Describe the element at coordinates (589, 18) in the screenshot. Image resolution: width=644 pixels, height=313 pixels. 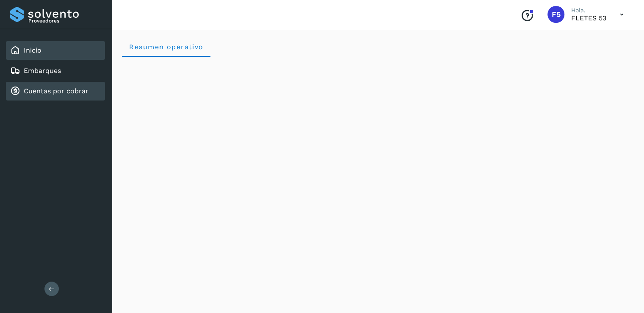
I see `p: FLETES 53` at that location.